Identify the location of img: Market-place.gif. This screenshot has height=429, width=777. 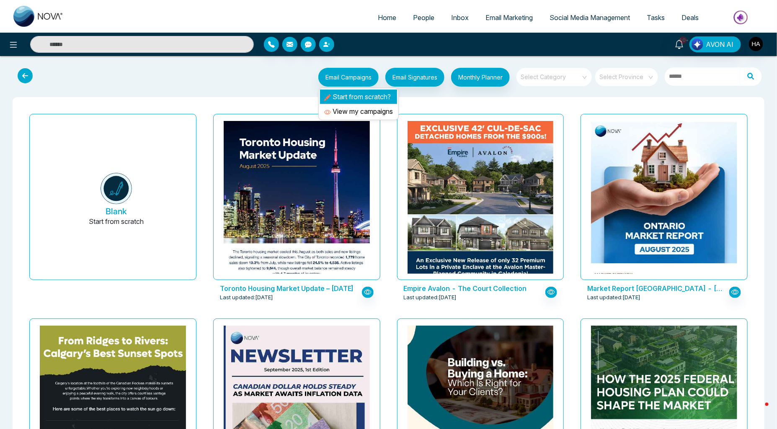
(741, 17).